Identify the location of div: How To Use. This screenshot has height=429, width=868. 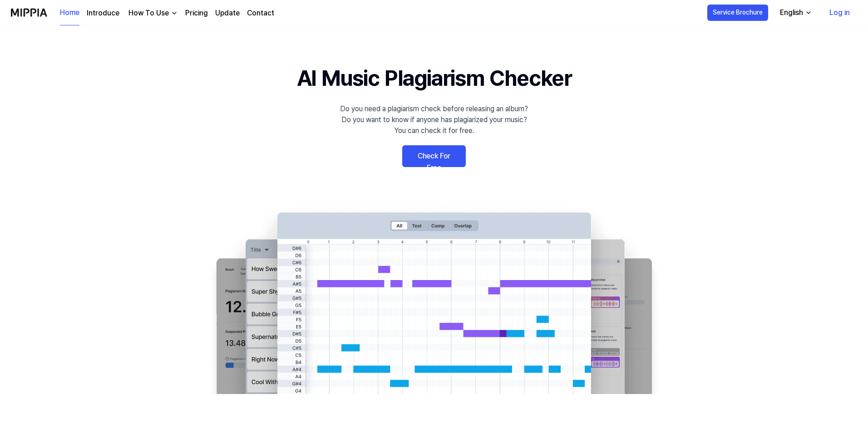
(148, 13).